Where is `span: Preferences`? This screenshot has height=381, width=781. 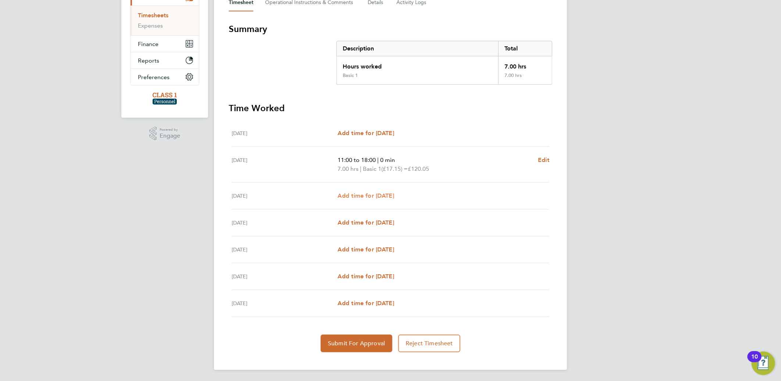
span: Preferences is located at coordinates (154, 77).